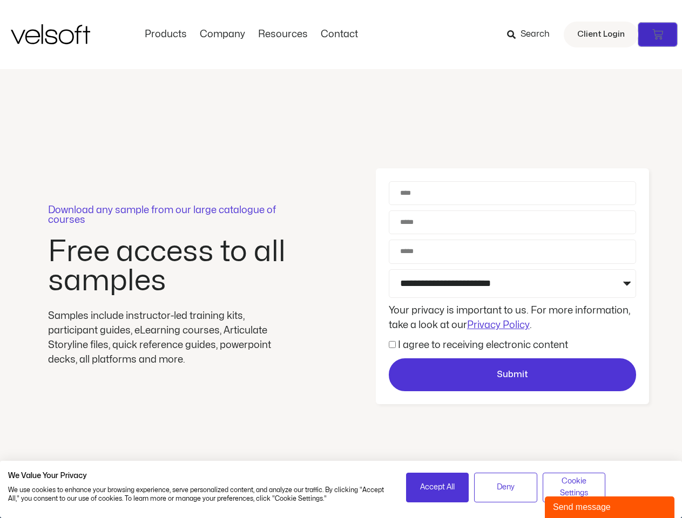 Image resolution: width=682 pixels, height=518 pixels. Describe the element at coordinates (574, 487) in the screenshot. I see `button: Adjust cookie preferences` at that location.